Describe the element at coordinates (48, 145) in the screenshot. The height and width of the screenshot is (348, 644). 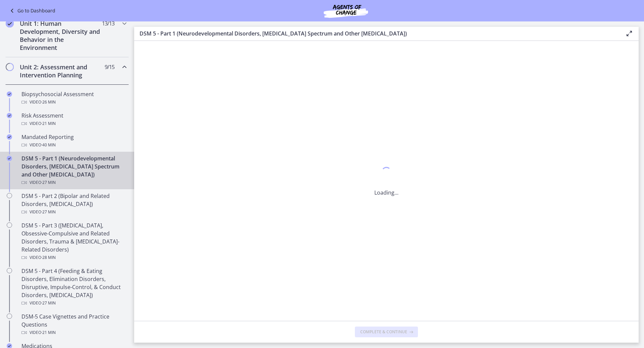
I see `span: · 40 min` at that location.